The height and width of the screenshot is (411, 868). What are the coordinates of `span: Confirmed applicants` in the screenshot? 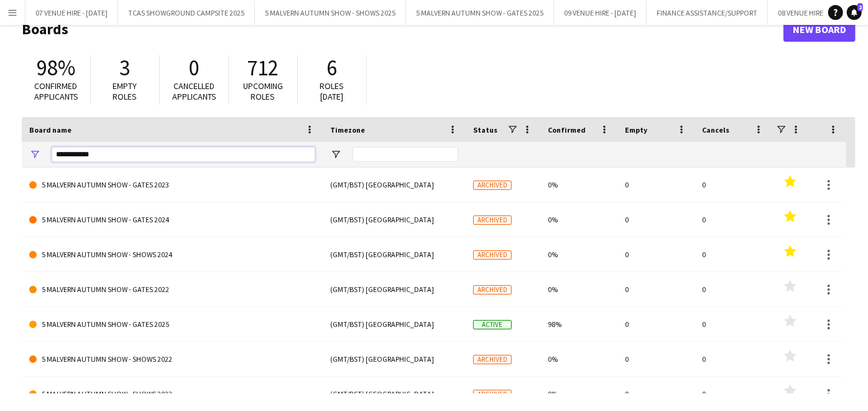 It's located at (56, 91).